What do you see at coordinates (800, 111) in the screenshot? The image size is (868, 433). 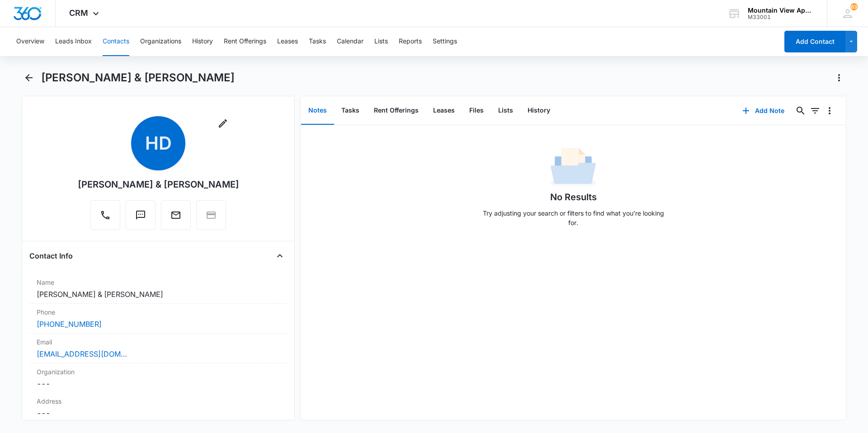 I see `button: Search...` at bounding box center [800, 111].